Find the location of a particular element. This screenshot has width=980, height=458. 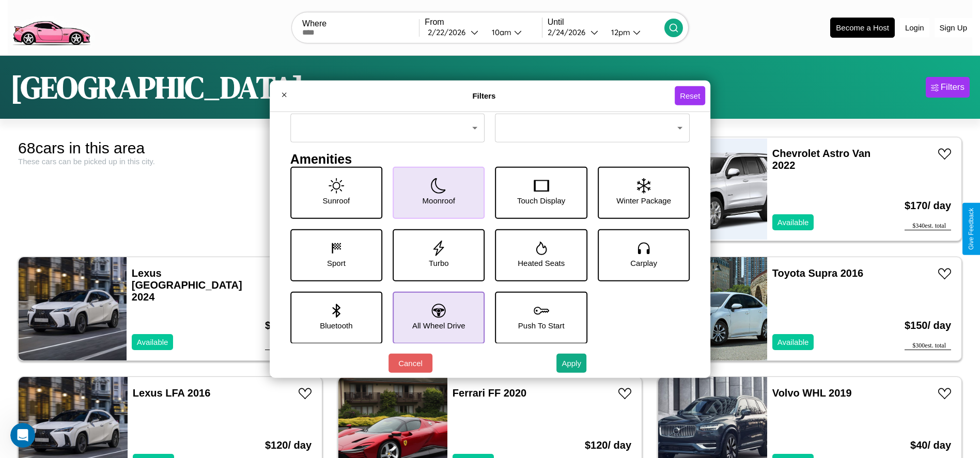

a: Ferrari FF 2020 is located at coordinates (489, 393).